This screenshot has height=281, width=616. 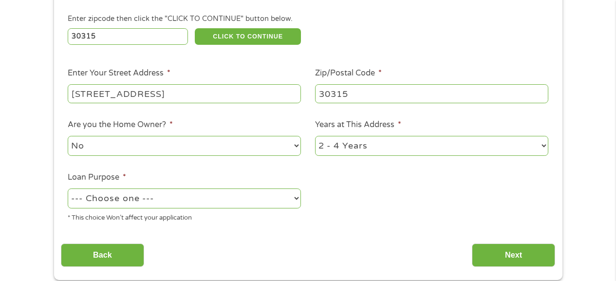 I want to click on button: CLICK TO CONTINUE, so click(x=248, y=37).